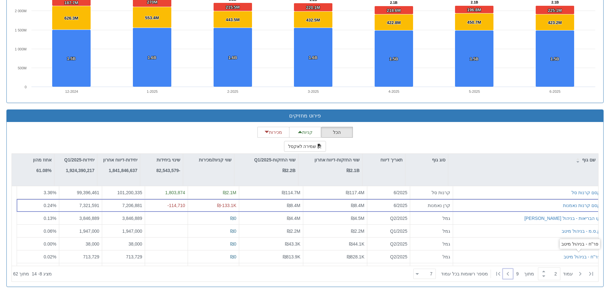 The height and width of the screenshot is (295, 610). What do you see at coordinates (152, 91) in the screenshot?
I see `text: 1-2025` at bounding box center [152, 91].